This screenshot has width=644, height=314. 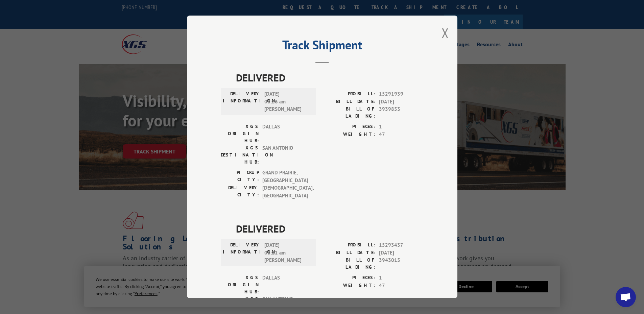 I want to click on span: 15293437, so click(x=401, y=245).